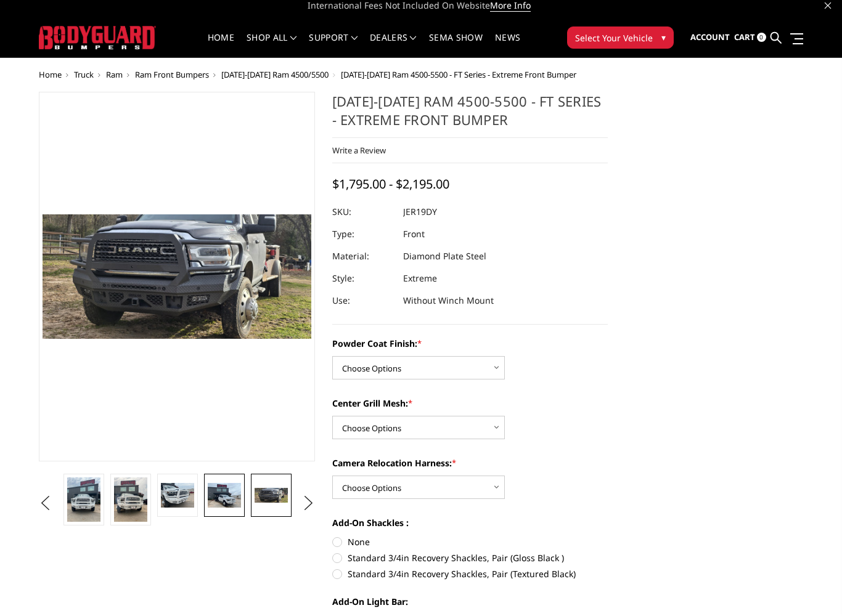 This screenshot has width=842, height=616. Describe the element at coordinates (363, 301) in the screenshot. I see `dt: Use:` at that location.